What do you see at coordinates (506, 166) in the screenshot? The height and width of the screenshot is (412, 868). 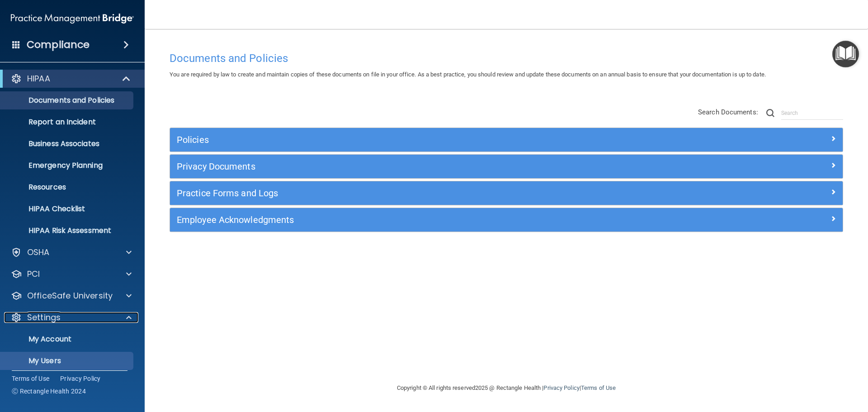 I see `a: Privacy Documents` at bounding box center [506, 166].